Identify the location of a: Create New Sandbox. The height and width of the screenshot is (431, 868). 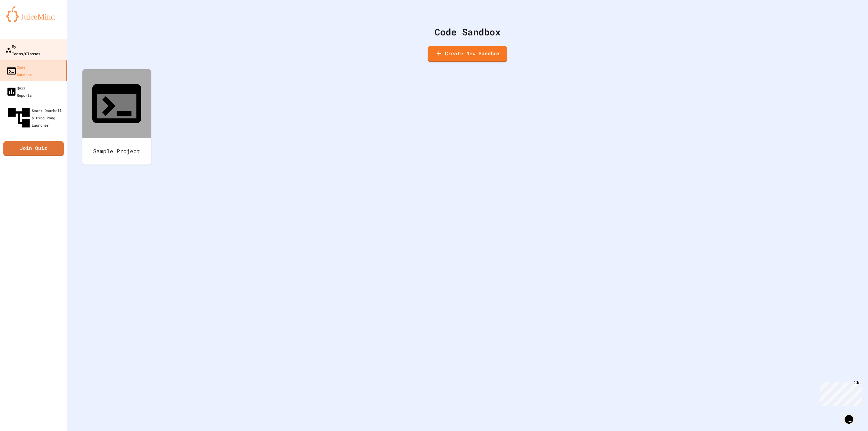
(468, 54).